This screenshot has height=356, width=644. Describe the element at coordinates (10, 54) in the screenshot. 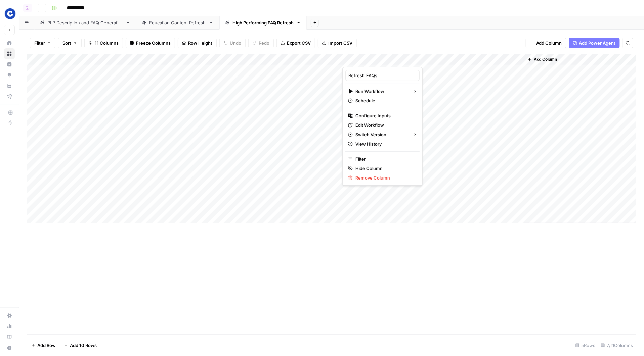

I see `a: Browse` at that location.